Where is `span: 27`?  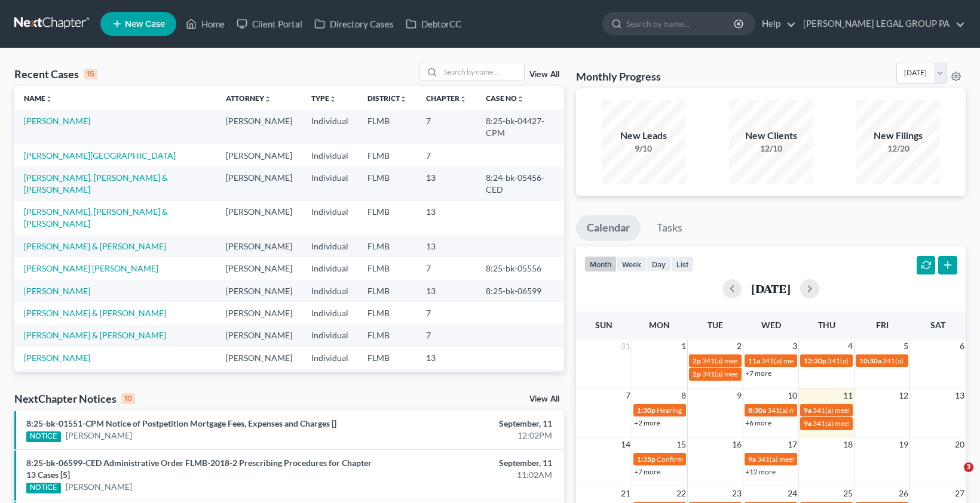 span: 27 is located at coordinates (959, 494).